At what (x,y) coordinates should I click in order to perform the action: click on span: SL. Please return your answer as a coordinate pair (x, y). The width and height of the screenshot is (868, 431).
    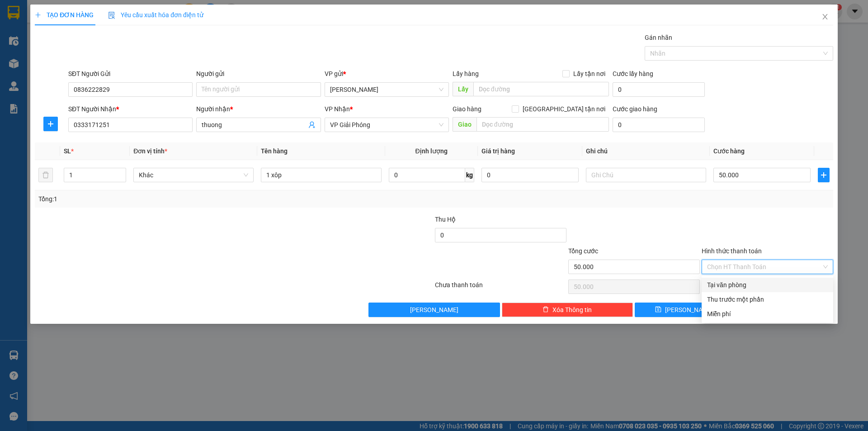
    Looking at the image, I should click on (67, 151).